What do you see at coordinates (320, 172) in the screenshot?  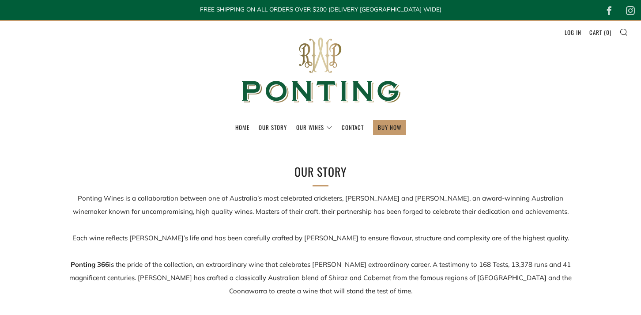 I see `h2: Our Story` at bounding box center [320, 172].